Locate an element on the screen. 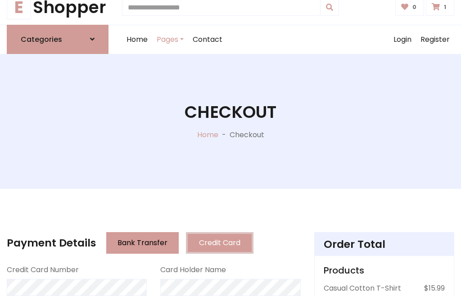  p: $15.99 is located at coordinates (435, 289).